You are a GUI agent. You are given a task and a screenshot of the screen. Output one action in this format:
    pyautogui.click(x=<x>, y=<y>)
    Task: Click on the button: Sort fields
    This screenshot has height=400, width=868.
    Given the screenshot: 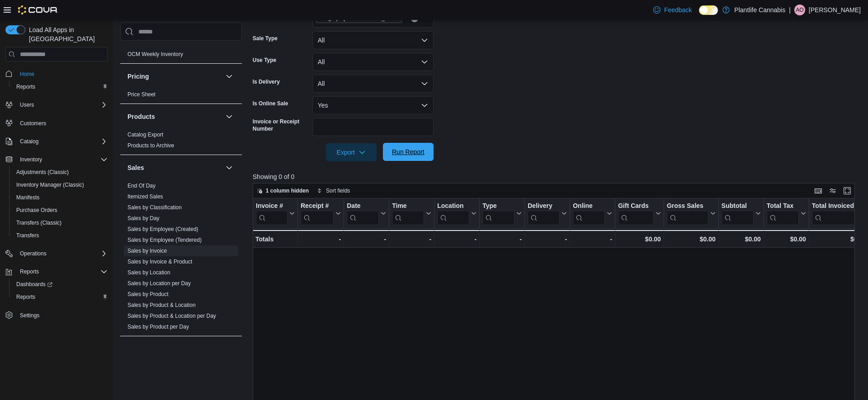 What is the action you would take?
    pyautogui.click(x=333, y=191)
    